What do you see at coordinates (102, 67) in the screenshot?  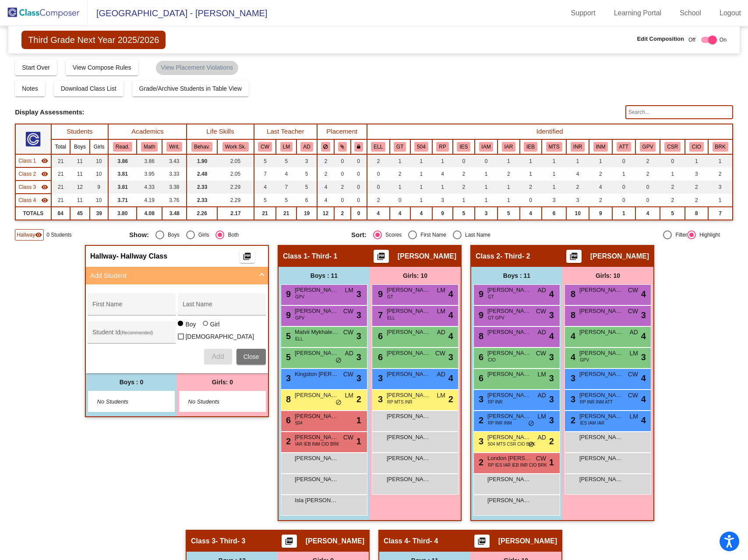 I see `button: View Compose Rules` at bounding box center [102, 67].